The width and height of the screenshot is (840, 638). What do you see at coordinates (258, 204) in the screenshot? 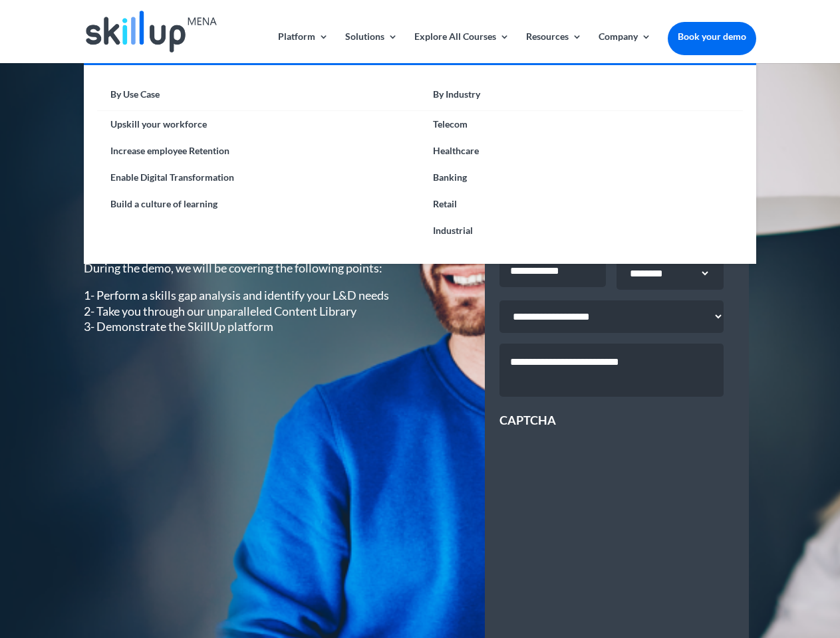
I see `a: Build a culture of learning` at bounding box center [258, 204].